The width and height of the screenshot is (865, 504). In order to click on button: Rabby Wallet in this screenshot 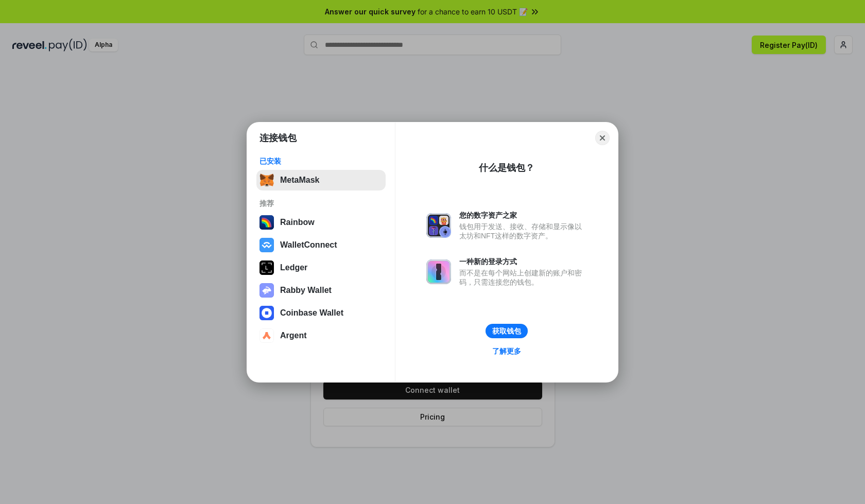, I will do `click(320, 290)`.